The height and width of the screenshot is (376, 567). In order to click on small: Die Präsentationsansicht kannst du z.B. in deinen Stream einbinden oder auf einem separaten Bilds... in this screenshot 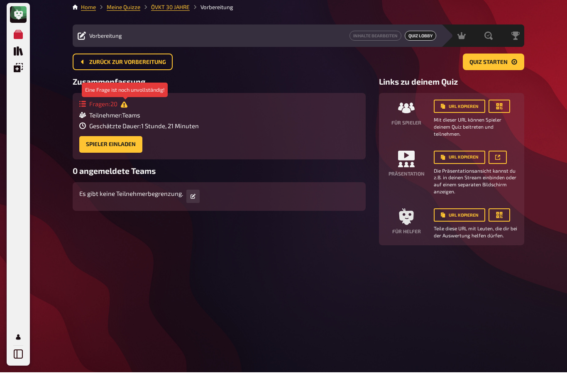, I will do `click(475, 185)`.